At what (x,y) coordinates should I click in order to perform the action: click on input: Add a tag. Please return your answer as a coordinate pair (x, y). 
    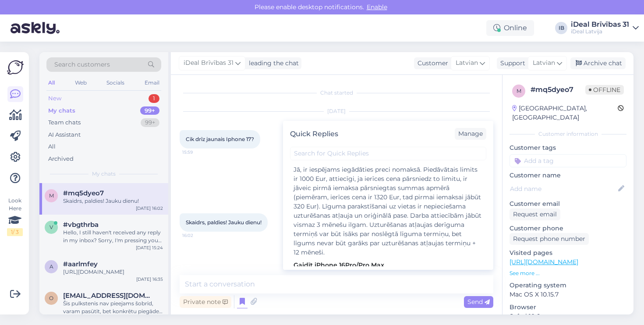
    Looking at the image, I should click on (567, 161).